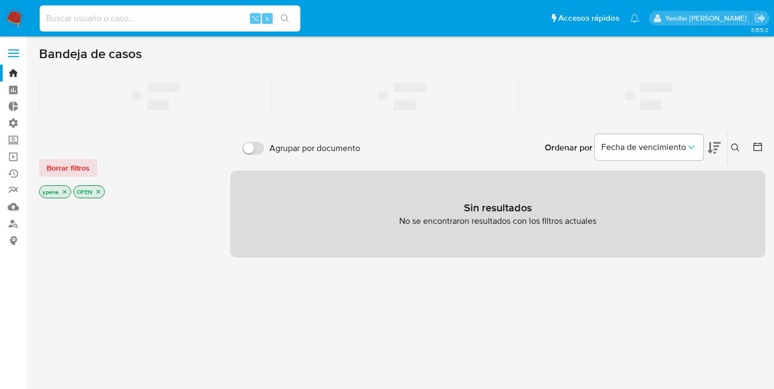 The height and width of the screenshot is (389, 774). Describe the element at coordinates (170, 18) in the screenshot. I see `input: Buscar usuario o caso...` at that location.